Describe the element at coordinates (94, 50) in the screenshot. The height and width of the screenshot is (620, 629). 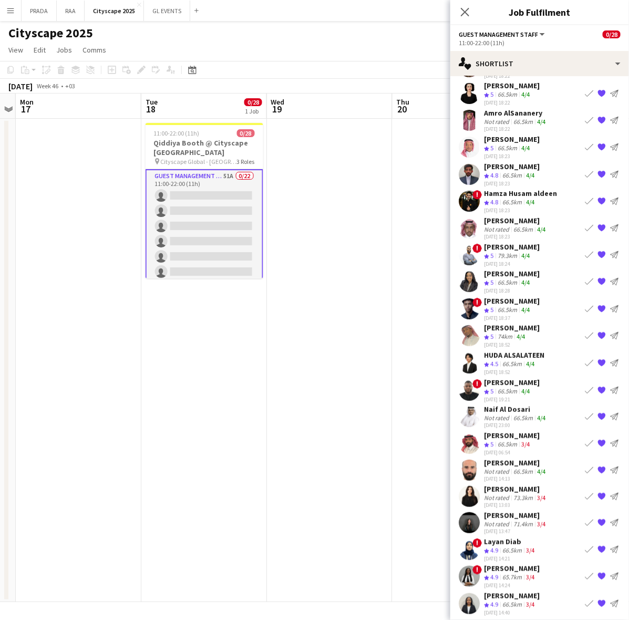
I see `a: Comms` at that location.